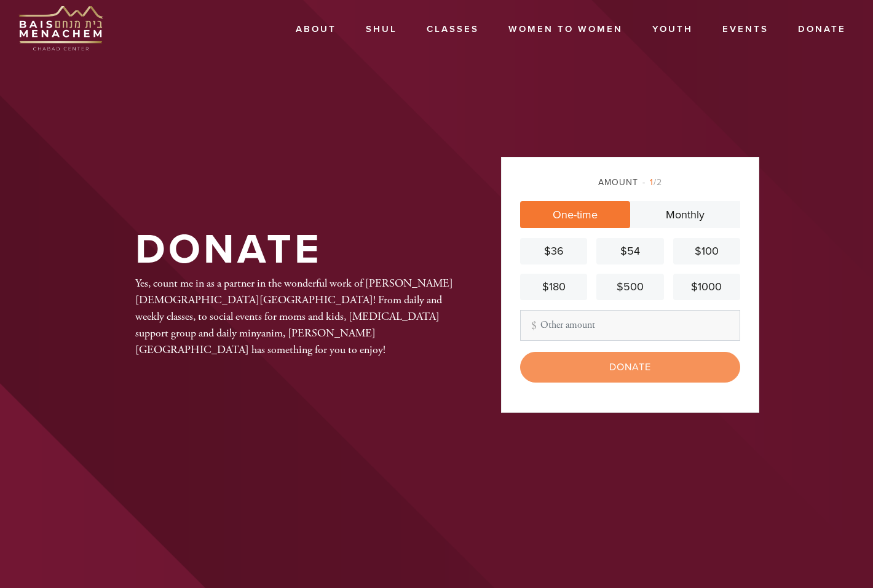 The width and height of the screenshot is (873, 588). What do you see at coordinates (553, 250) in the screenshot?
I see `a: $36` at bounding box center [553, 250].